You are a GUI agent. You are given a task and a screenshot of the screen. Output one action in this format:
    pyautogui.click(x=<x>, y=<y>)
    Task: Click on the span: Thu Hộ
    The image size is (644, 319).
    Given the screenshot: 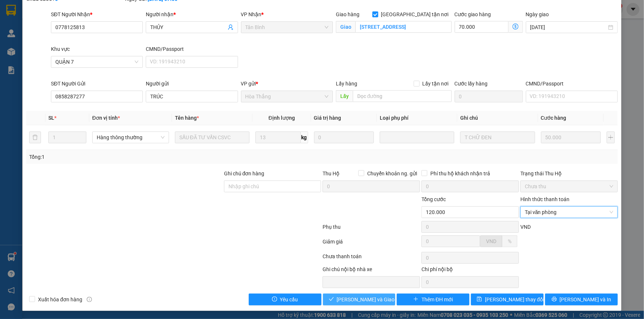 What is the action you would take?
    pyautogui.click(x=331, y=174)
    